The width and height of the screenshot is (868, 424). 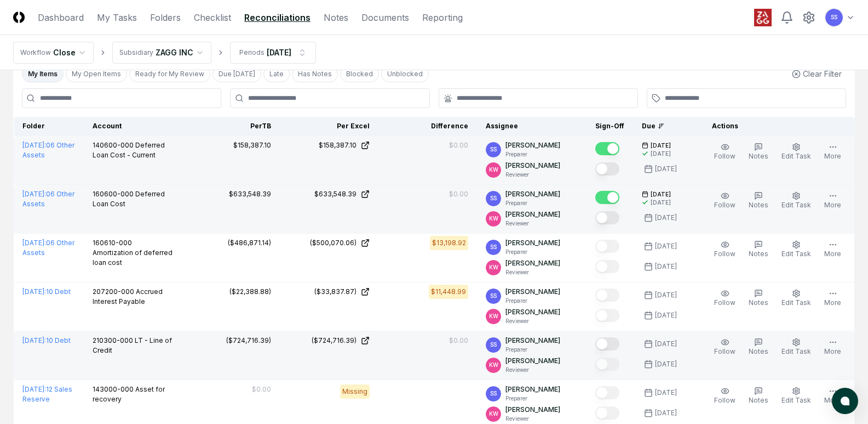 What do you see at coordinates (132, 257) in the screenshot?
I see `span: Amortization of deferred loan cost` at bounding box center [132, 257].